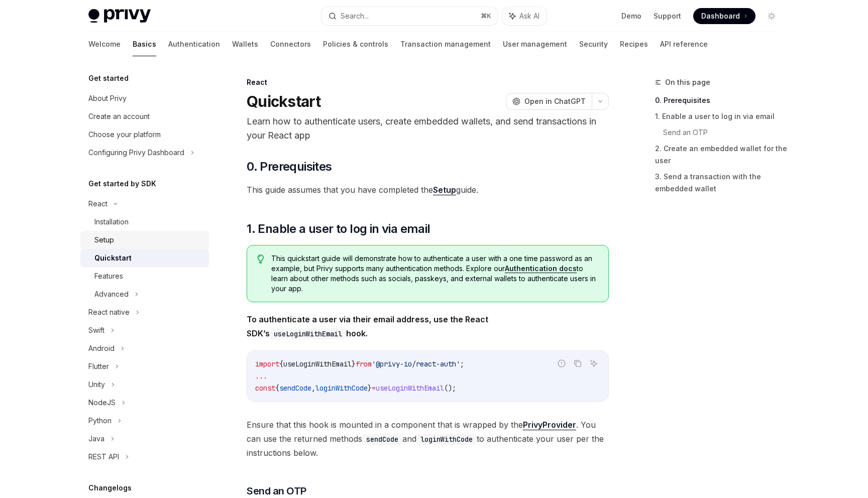 Image resolution: width=868 pixels, height=498 pixels. Describe the element at coordinates (687, 83) in the screenshot. I see `span: On this page` at that location.